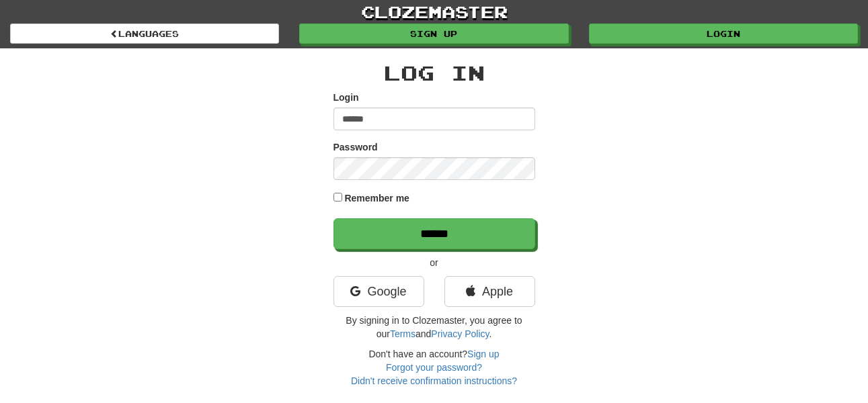  I want to click on a: Login, so click(723, 34).